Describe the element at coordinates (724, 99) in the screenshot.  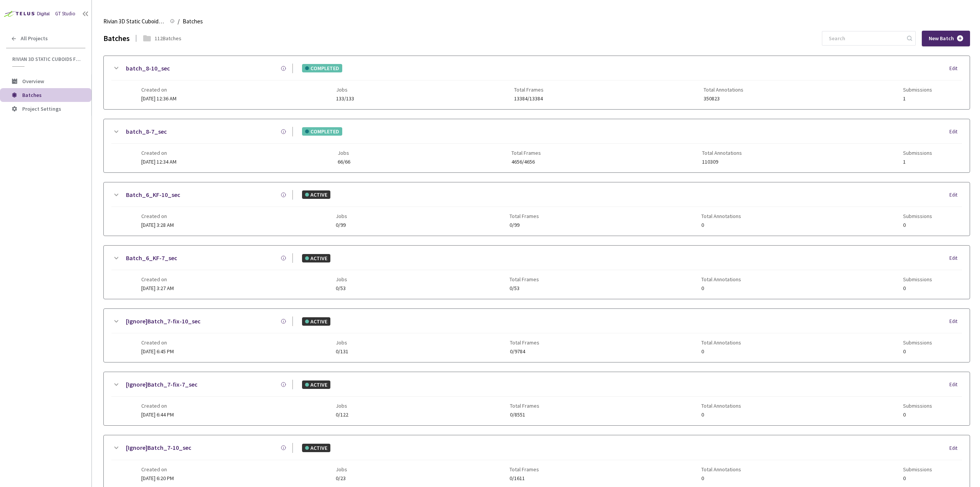
I see `span: 350823` at that location.